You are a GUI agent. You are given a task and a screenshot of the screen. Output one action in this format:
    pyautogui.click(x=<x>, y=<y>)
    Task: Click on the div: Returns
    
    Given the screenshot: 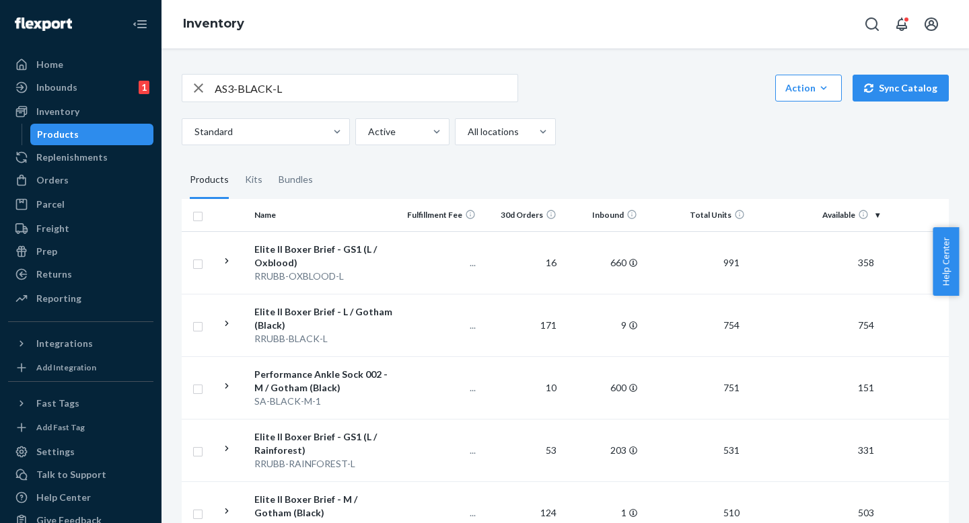 What is the action you would take?
    pyautogui.click(x=54, y=275)
    